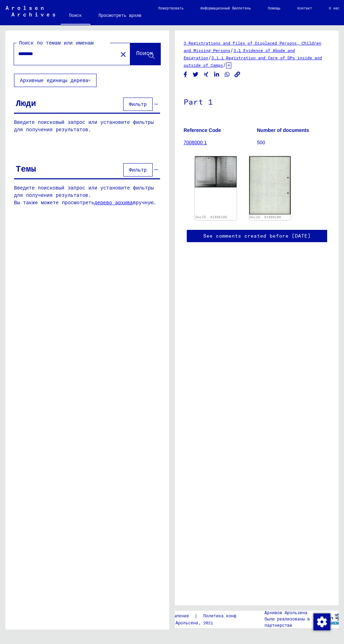  Describe the element at coordinates (54, 203) in the screenshot. I see `font: Вы также можете просмотреть` at that location.